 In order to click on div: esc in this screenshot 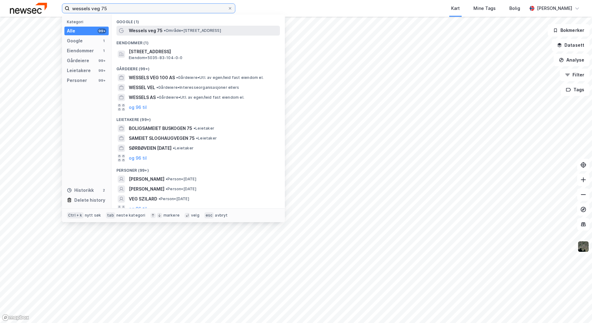, I will do `click(209, 216)`.